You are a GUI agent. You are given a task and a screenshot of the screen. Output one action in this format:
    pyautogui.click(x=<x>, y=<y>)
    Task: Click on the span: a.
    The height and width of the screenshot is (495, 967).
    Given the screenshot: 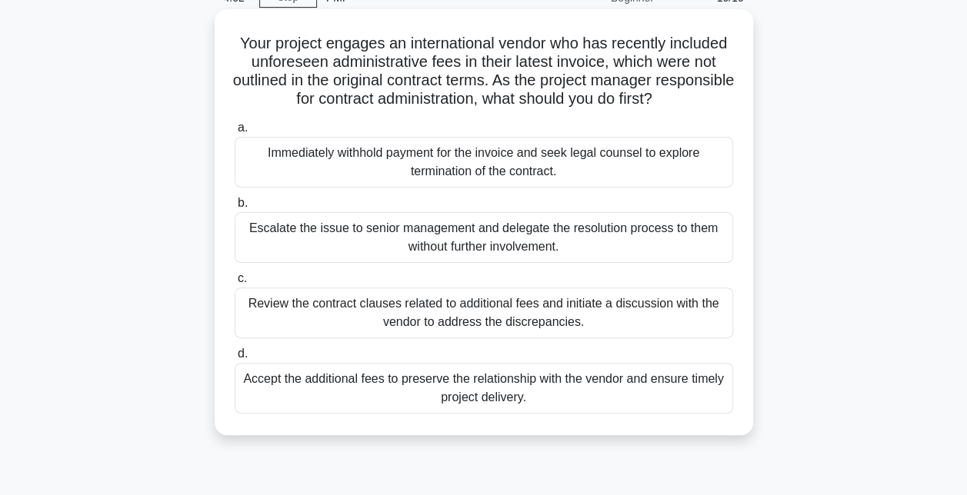 What is the action you would take?
    pyautogui.click(x=242, y=127)
    